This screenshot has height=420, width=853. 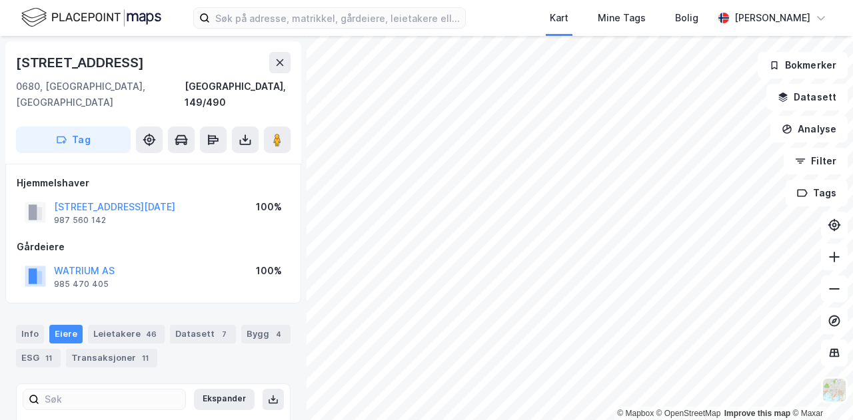 What do you see at coordinates (266, 334) in the screenshot?
I see `div: Bygg` at bounding box center [266, 334].